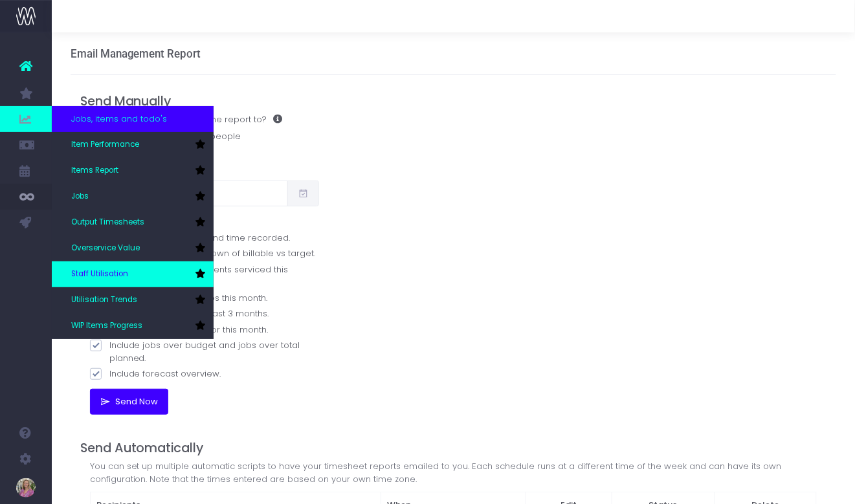 The height and width of the screenshot is (504, 855). I want to click on a: Items Report, so click(133, 171).